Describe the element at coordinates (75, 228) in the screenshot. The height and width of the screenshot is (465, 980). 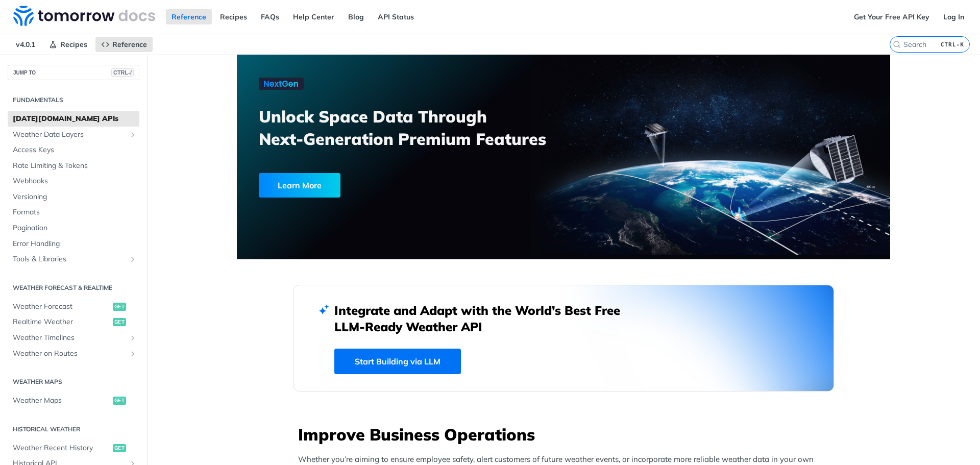
I see `span: Pagination` at that location.